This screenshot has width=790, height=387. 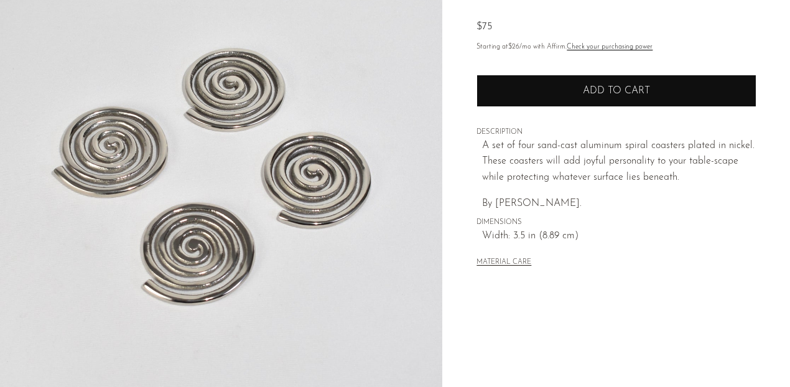 I want to click on button: MATERIAL CARE, so click(x=504, y=262).